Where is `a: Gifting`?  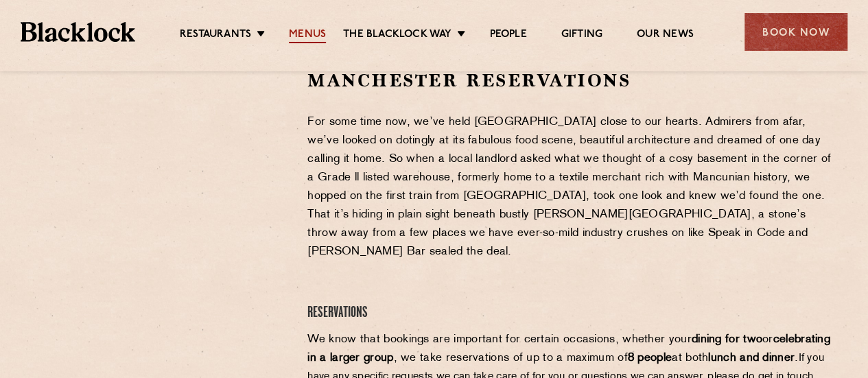 a: Gifting is located at coordinates (582, 36).